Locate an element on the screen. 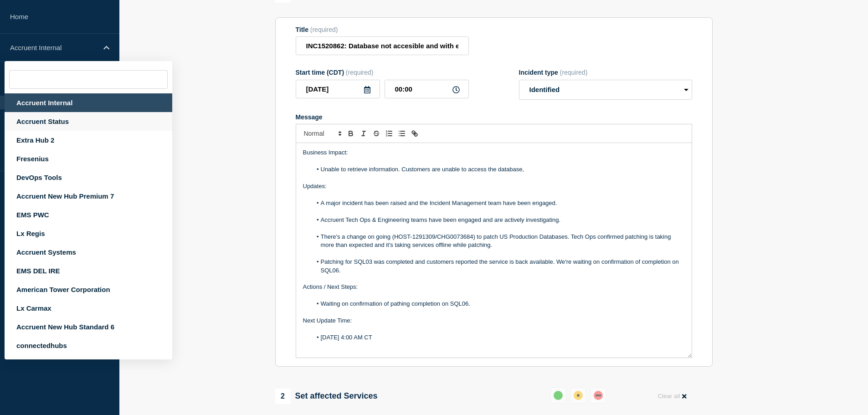 The height and width of the screenshot is (415, 868). li: There's a change on going (HOST-1291309/CHG0073684) to patch US Production Databases. Tech Ops co... is located at coordinates (498, 241).